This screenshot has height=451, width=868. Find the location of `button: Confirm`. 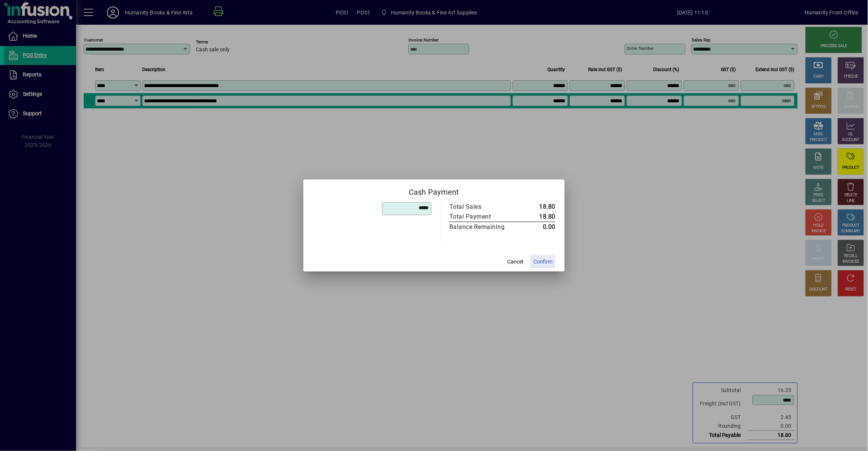

button: Confirm is located at coordinates (543, 261).